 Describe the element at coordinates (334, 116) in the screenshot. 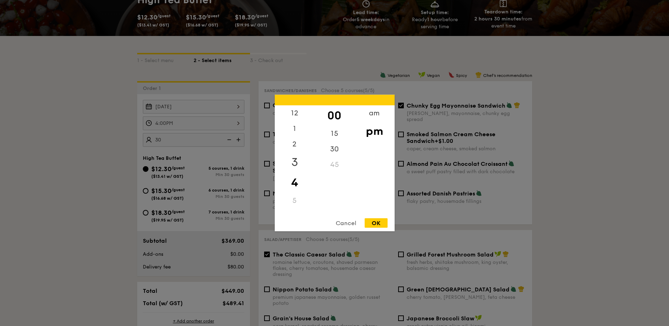

I see `div: 00` at that location.